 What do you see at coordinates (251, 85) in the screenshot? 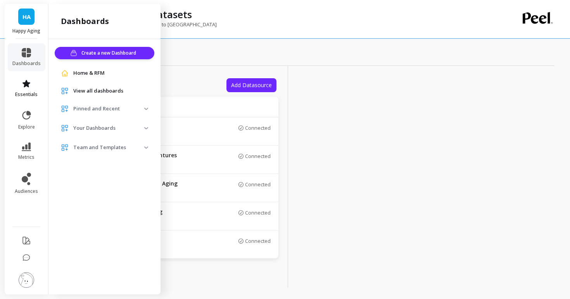
I see `span: Add Datasource` at bounding box center [251, 85].